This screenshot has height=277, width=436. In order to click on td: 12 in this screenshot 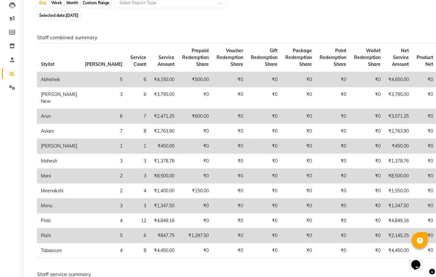, I will do `click(138, 221)`.